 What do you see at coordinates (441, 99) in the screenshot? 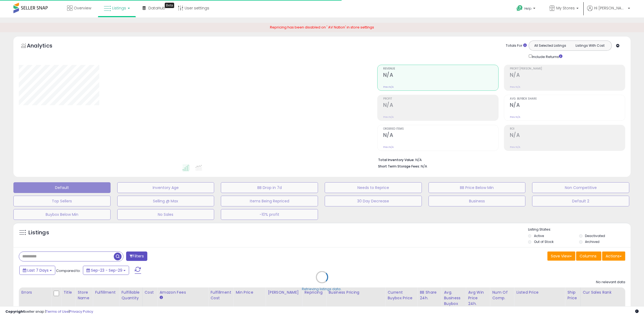
I see `span: Profit` at bounding box center [441, 99].